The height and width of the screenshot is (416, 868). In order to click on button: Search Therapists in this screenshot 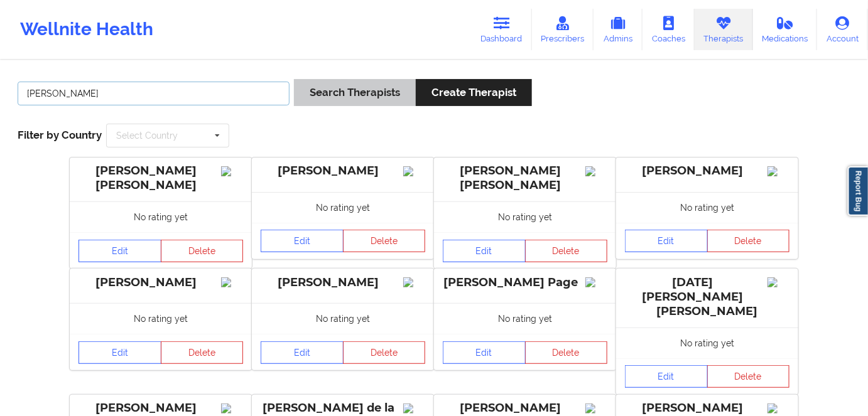, I will do `click(355, 92)`.